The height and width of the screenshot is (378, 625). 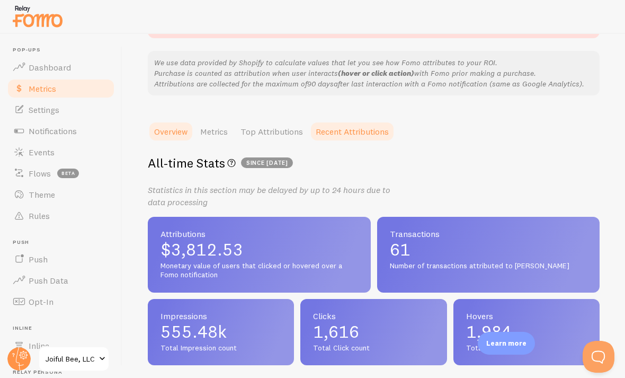 I want to click on span: $3,812.53, so click(x=259, y=250).